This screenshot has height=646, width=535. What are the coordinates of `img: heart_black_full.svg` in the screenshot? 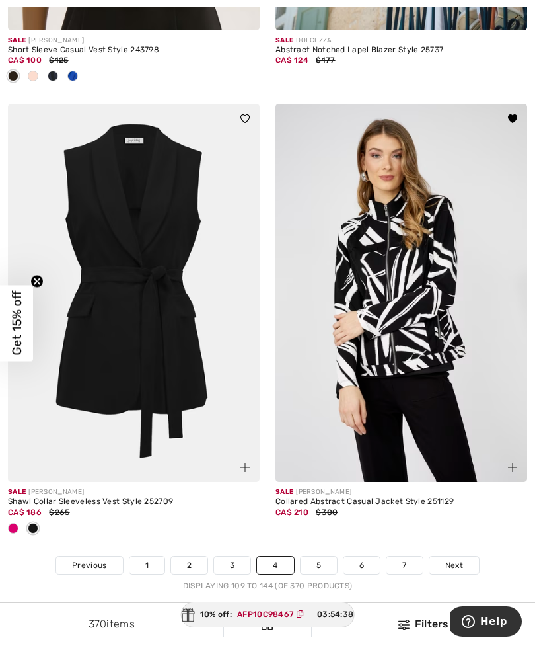 It's located at (245, 118).